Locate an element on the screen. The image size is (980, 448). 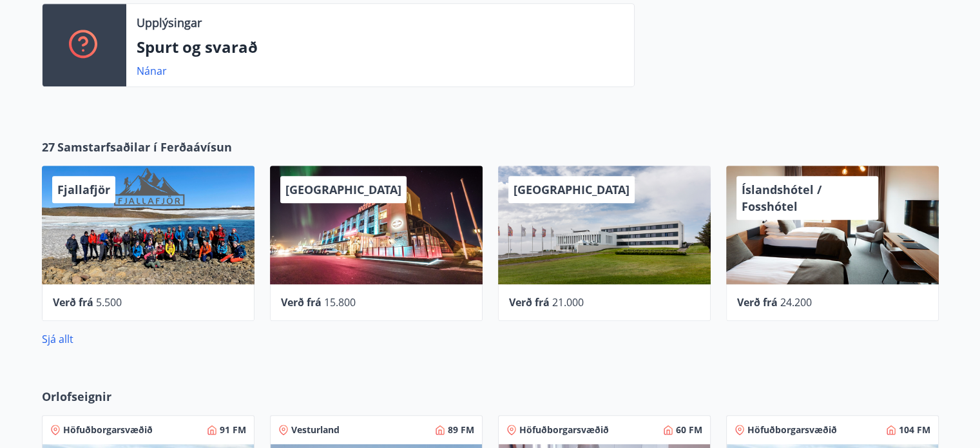
font: Íslandshótel / Fosshótel is located at coordinates (782, 198).